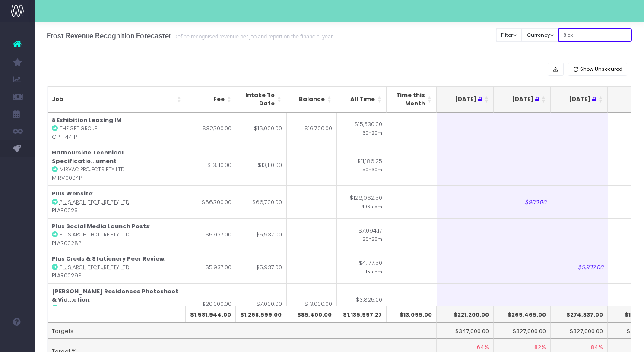 The height and width of the screenshot is (352, 644). What do you see at coordinates (509, 35) in the screenshot?
I see `button: Filter` at bounding box center [509, 35].